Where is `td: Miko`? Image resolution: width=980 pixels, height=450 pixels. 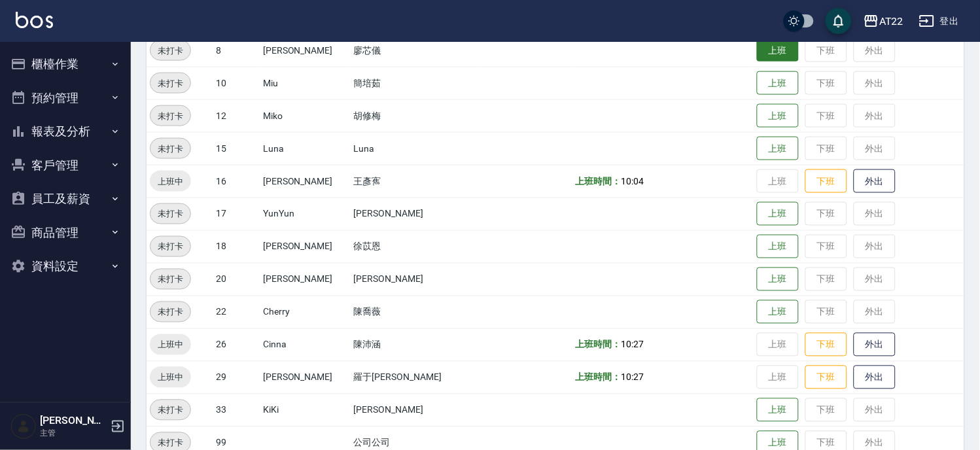 td: Miko is located at coordinates (305, 116).